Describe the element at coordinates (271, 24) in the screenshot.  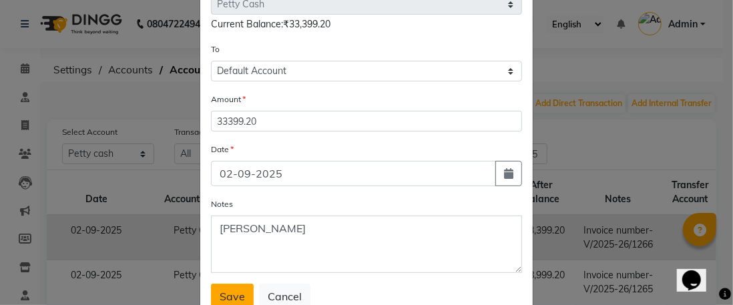
I see `span: Current Balance:₹33,399.20` at that location.